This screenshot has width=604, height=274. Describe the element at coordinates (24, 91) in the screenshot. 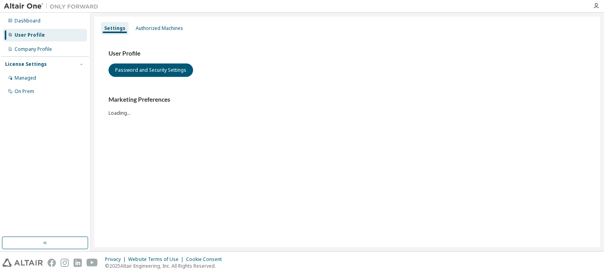

I see `div: On Prem` at that location.